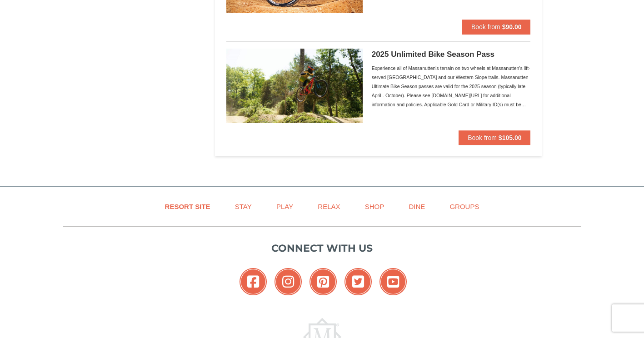 The width and height of the screenshot is (644, 338). I want to click on a: Stay, so click(243, 206).